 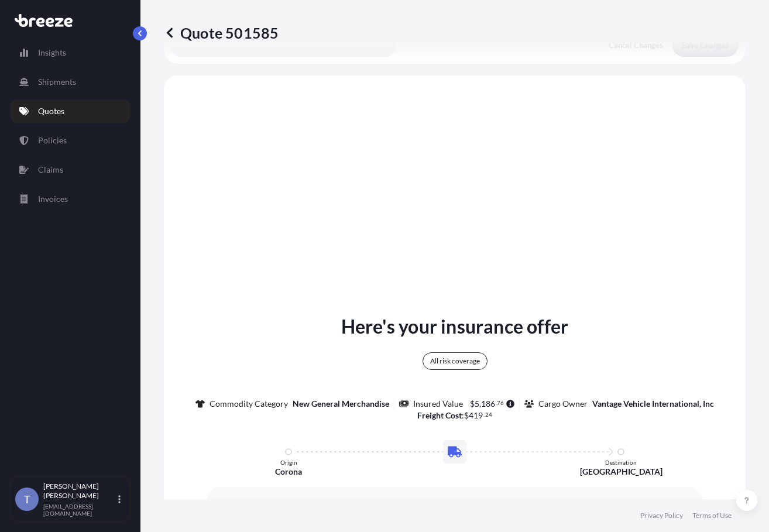 I want to click on p: Terms of Use, so click(x=711, y=516).